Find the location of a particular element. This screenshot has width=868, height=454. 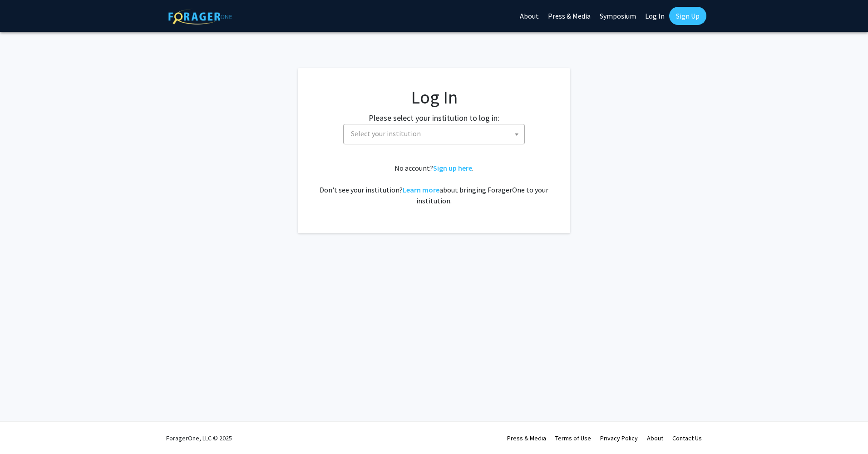

a: Learn more about bringing ForagerOne to your institution is located at coordinates (421, 190).